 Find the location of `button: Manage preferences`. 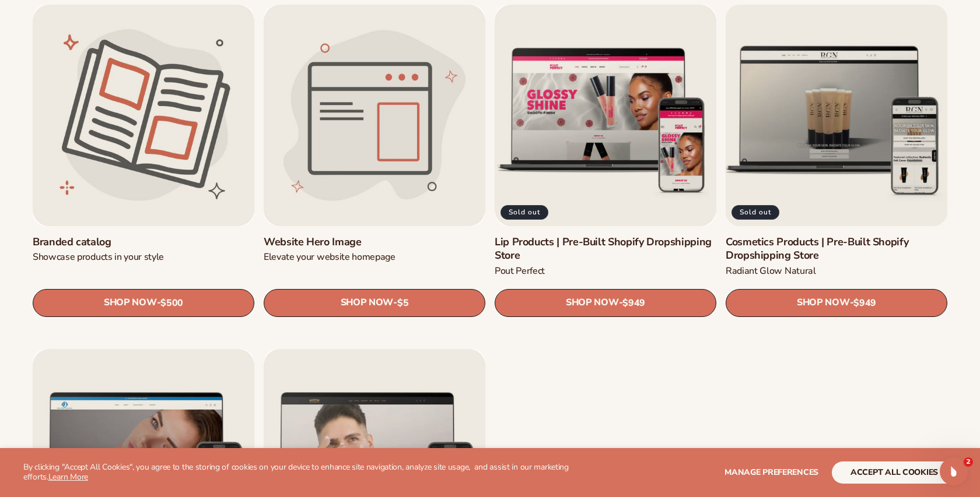

button: Manage preferences is located at coordinates (771, 473).